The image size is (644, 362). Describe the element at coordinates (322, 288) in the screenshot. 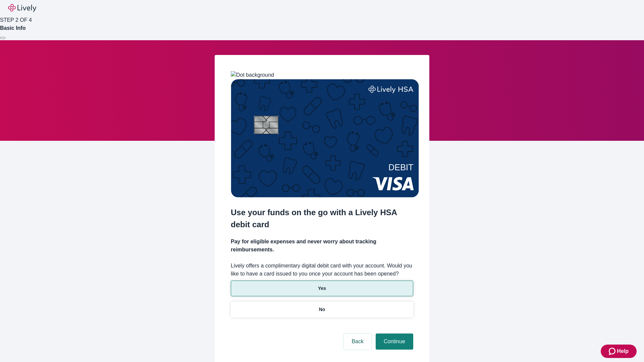

I see `p: Yes` at that location.